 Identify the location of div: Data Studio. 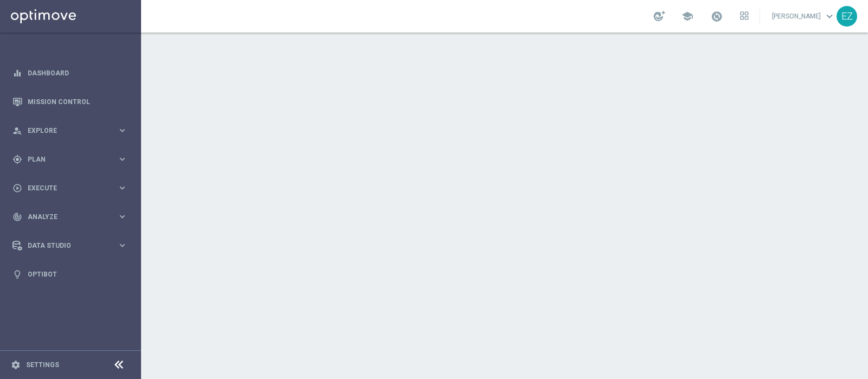
(65, 246).